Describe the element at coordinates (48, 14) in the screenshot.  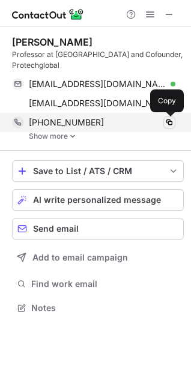
I see `img: ContactOut v5.3.10` at that location.